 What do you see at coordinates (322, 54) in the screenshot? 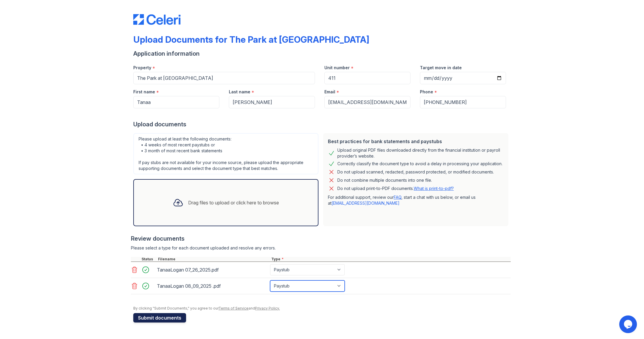
I see `div: Application information` at bounding box center [322, 54].